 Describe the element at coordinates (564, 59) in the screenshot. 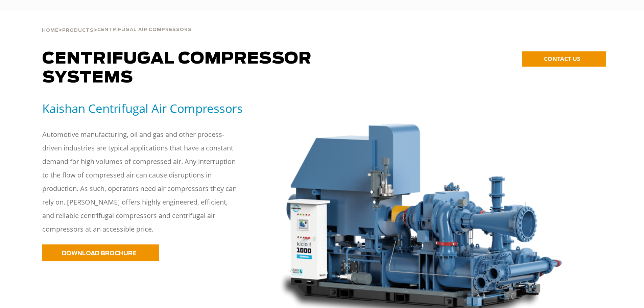

I see `a: CONTACT US` at that location.